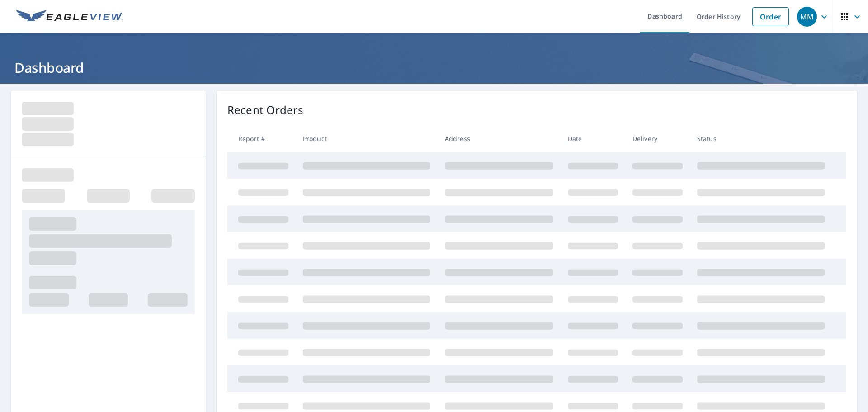  I want to click on p: Recent Orders, so click(265, 110).